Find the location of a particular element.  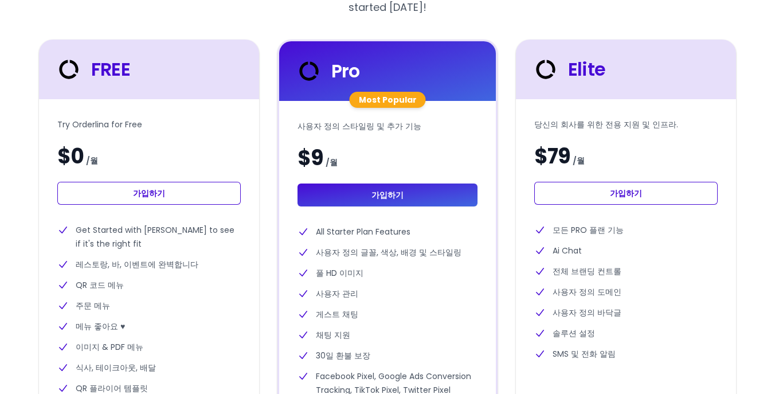

p: 당신의 회사를 위한 전용 지원 및 인프라. is located at coordinates (626, 124).